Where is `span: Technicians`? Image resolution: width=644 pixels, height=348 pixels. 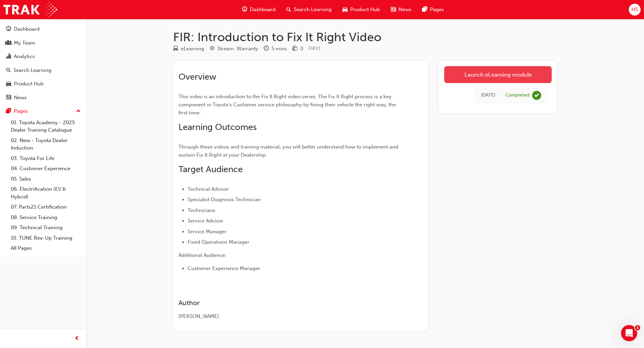 span: Technicians is located at coordinates (201, 210).